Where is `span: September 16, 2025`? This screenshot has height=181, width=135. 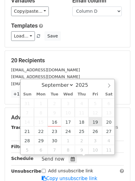
span: September 16, 2025 is located at coordinates (54, 122).